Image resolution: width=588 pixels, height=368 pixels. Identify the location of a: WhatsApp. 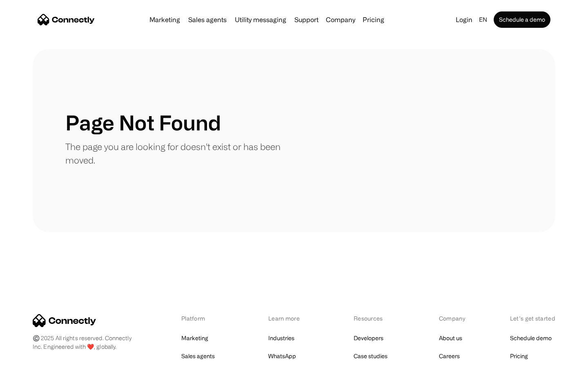
(282, 356).